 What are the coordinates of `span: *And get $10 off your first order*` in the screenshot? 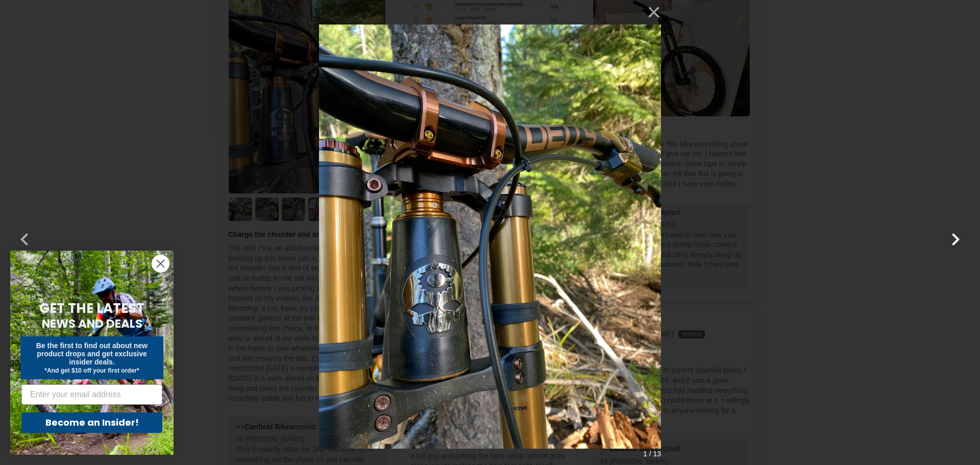 It's located at (91, 371).